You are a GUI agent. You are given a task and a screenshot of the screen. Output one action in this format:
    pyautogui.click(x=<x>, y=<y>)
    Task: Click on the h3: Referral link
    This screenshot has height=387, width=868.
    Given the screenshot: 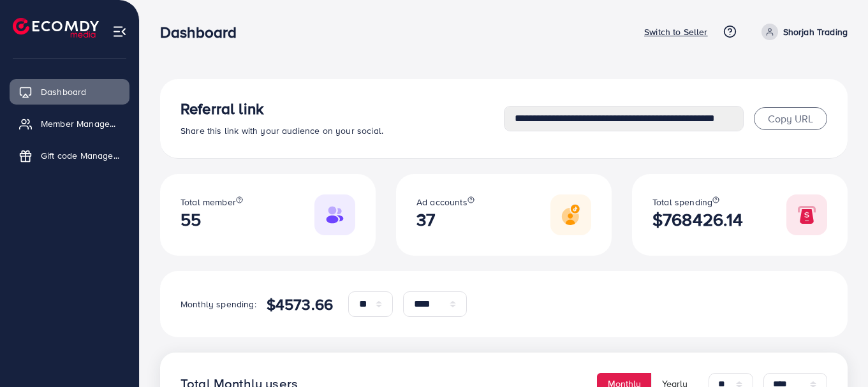 What is the action you would take?
    pyautogui.click(x=342, y=108)
    